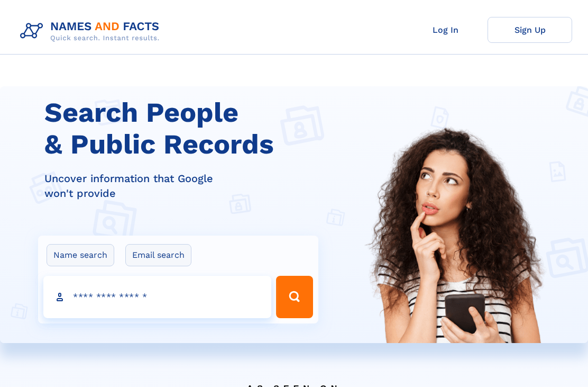  What do you see at coordinates (92, 31) in the screenshot?
I see `img: Logo Names and Facts` at bounding box center [92, 31].